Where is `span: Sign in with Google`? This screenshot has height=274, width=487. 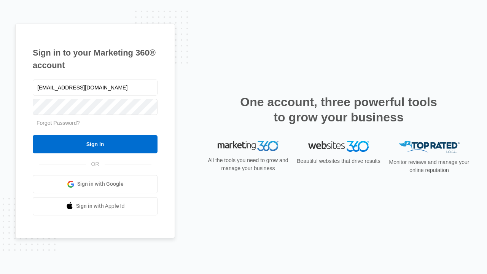 span: Sign in with Google is located at coordinates (101, 184).